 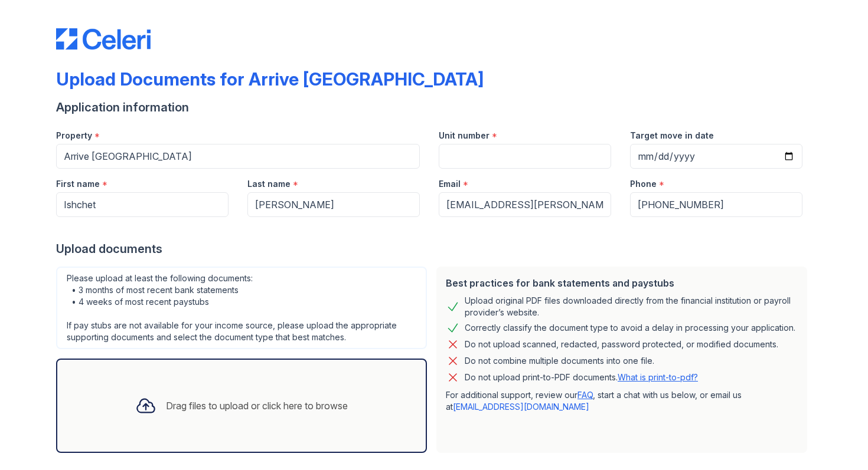 What do you see at coordinates (449, 184) in the screenshot?
I see `label: Email` at bounding box center [449, 184].